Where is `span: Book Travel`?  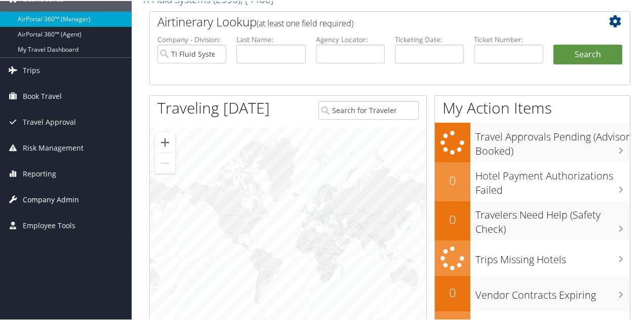
span: Book Travel is located at coordinates (42, 95).